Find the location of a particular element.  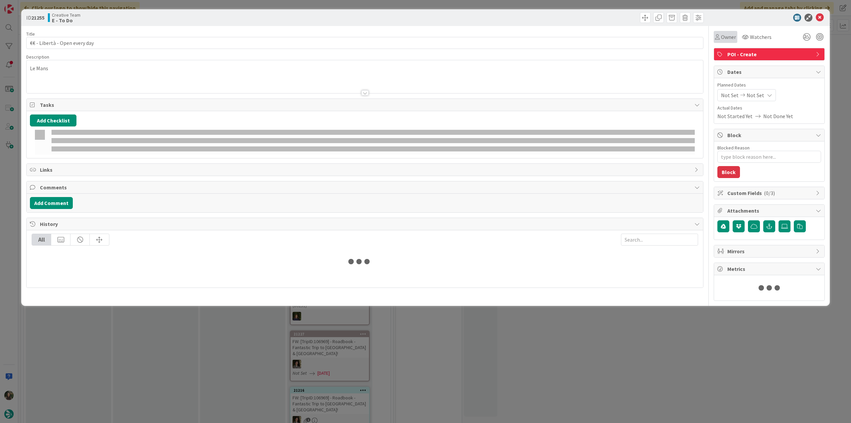

button: Add Checklist is located at coordinates (53, 120).